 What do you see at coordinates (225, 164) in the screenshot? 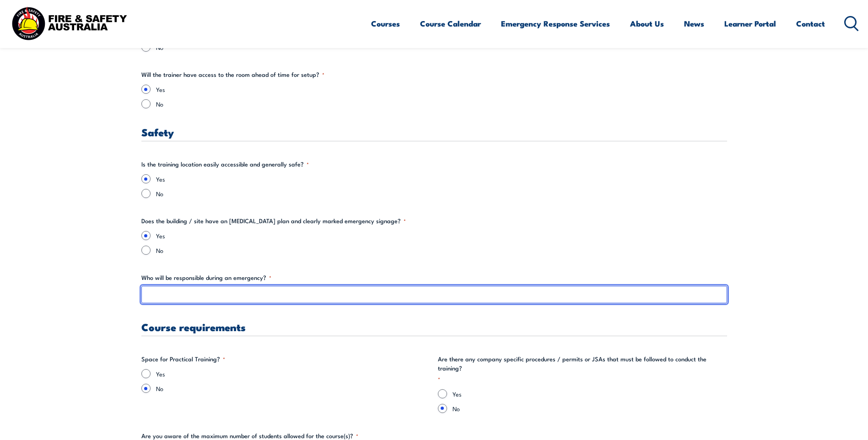
I see `legend: Is the training location easily accessible and generally safe?` at bounding box center [225, 164].